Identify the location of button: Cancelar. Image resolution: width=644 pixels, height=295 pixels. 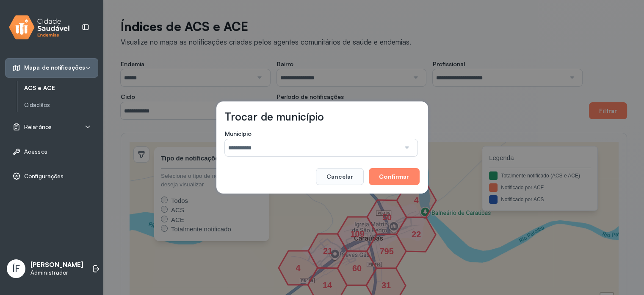
(340, 176).